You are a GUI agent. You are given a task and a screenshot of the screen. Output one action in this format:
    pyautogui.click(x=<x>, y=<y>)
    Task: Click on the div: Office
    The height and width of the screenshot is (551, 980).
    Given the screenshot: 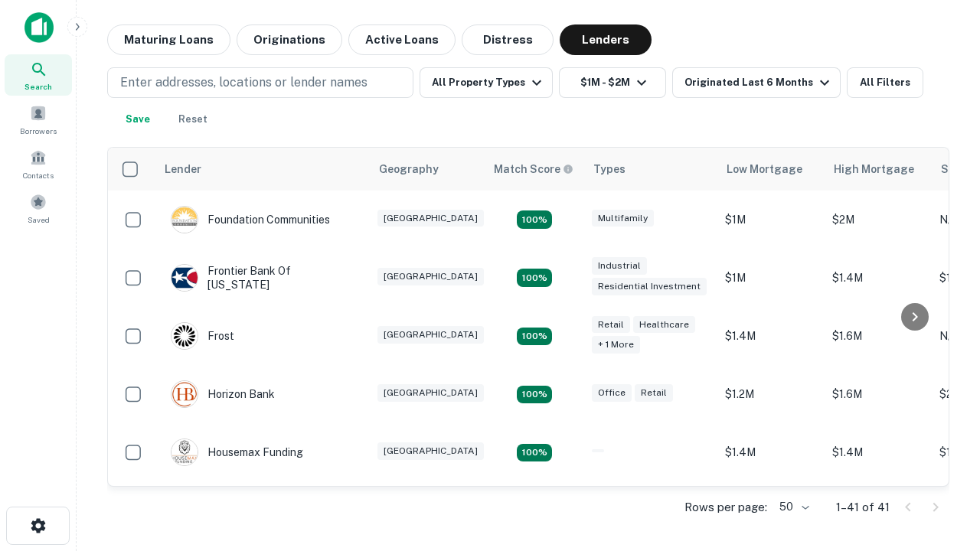 What is the action you would take?
    pyautogui.click(x=612, y=392)
    